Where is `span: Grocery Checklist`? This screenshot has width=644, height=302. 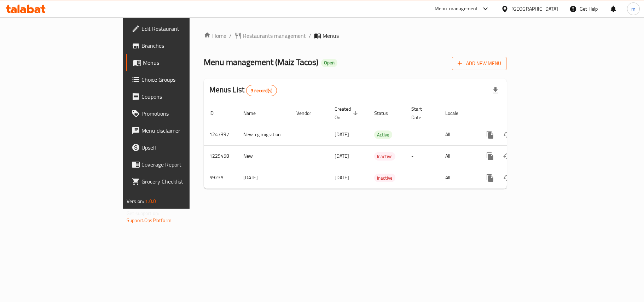 span: Grocery Checklist is located at coordinates (183, 182).